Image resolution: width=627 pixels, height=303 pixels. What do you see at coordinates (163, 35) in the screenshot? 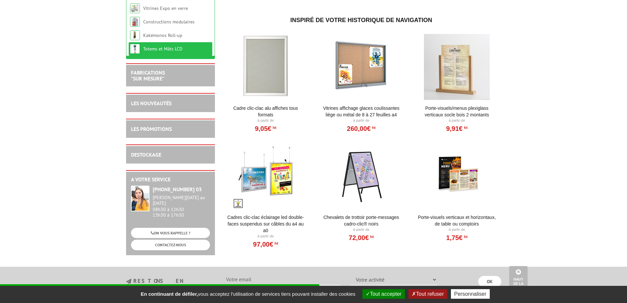
I see `a: Kakémonos Roll-up` at bounding box center [163, 35].